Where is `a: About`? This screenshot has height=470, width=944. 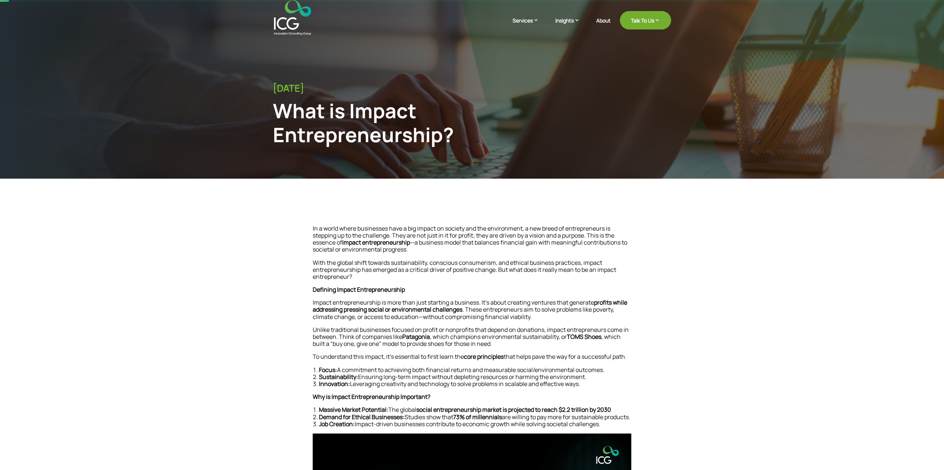 a: About is located at coordinates (603, 26).